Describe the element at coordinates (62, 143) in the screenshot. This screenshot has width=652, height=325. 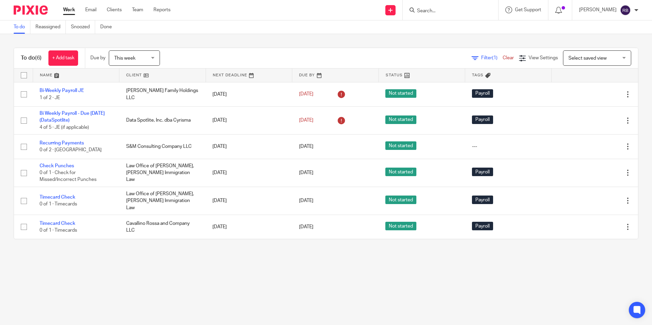
I see `a: Recurring Payments` at that location.